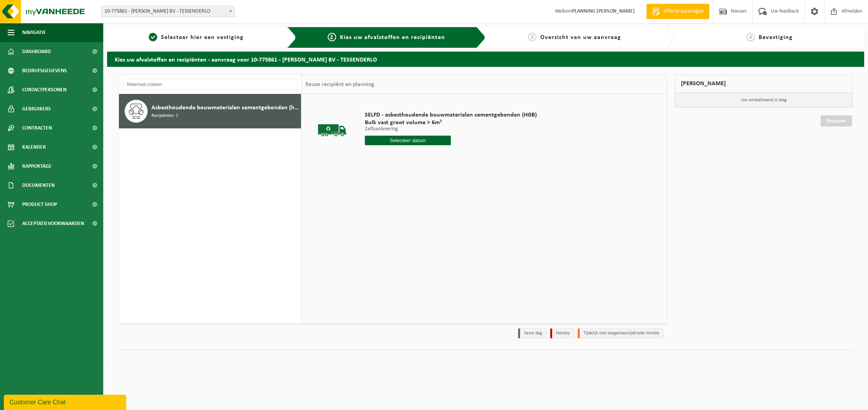 This screenshot has height=410, width=868. Describe the element at coordinates (332, 37) in the screenshot. I see `span: 2` at that location.